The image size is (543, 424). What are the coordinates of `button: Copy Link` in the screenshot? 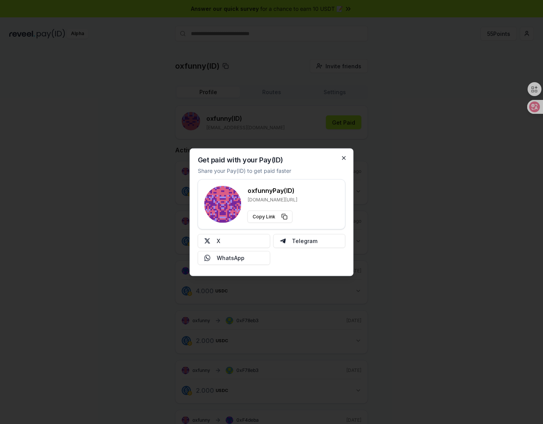 It's located at (270, 216).